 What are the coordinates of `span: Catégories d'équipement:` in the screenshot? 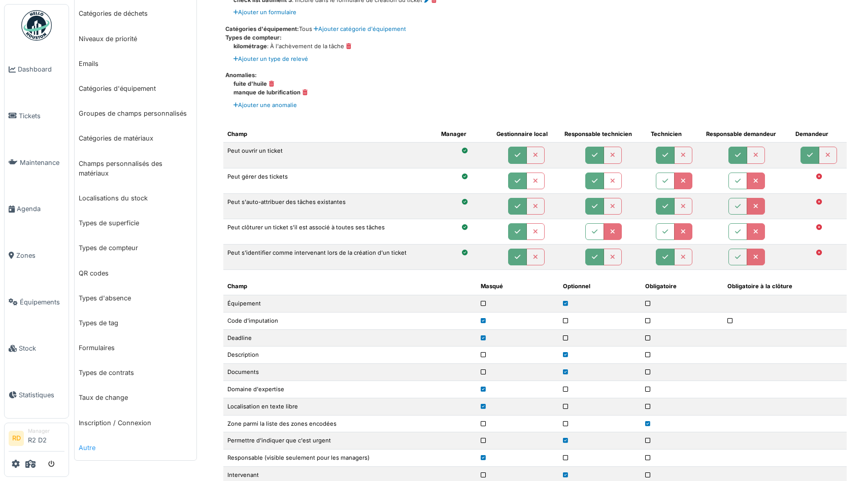 It's located at (262, 29).